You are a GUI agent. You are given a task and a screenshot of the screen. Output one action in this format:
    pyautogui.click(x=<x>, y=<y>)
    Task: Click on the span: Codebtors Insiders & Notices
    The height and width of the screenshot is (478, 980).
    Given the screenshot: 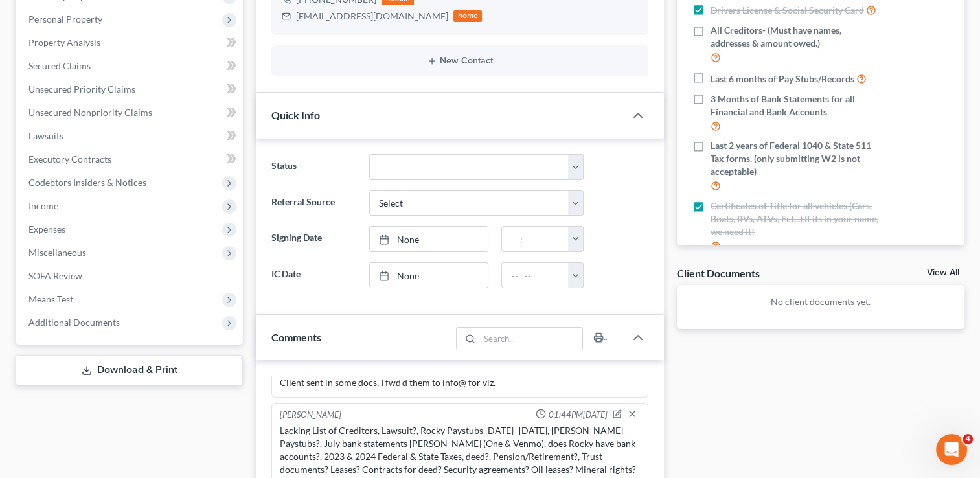 What is the action you would take?
    pyautogui.click(x=87, y=182)
    